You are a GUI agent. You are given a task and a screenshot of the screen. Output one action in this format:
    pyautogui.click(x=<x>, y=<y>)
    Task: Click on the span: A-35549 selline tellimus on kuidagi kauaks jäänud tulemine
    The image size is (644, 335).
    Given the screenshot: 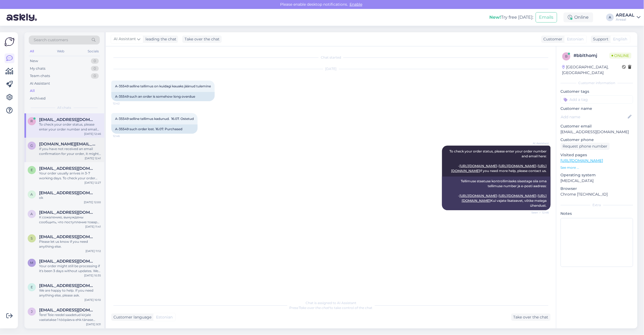 What is the action you would take?
    pyautogui.click(x=163, y=86)
    